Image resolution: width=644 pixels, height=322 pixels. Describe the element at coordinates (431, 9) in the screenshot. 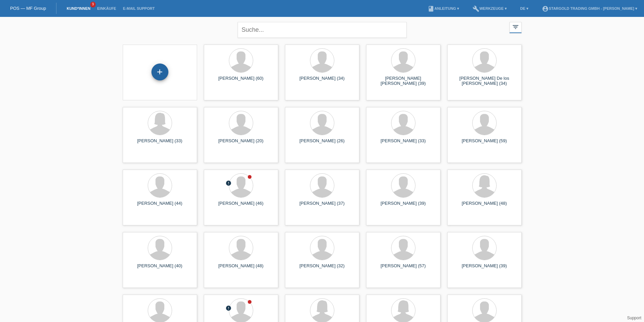

I see `i: book` at that location.